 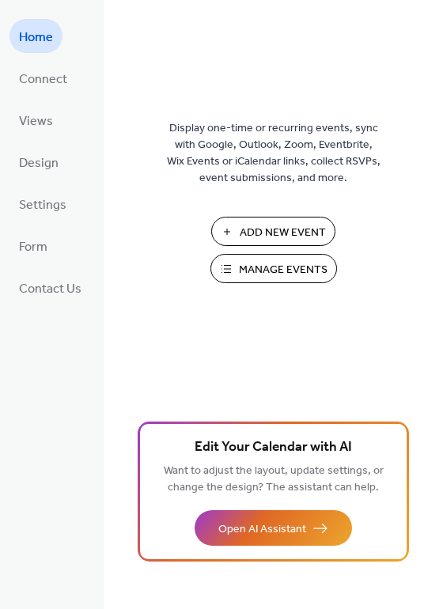 What do you see at coordinates (43, 78) in the screenshot?
I see `a: Connect` at bounding box center [43, 78].